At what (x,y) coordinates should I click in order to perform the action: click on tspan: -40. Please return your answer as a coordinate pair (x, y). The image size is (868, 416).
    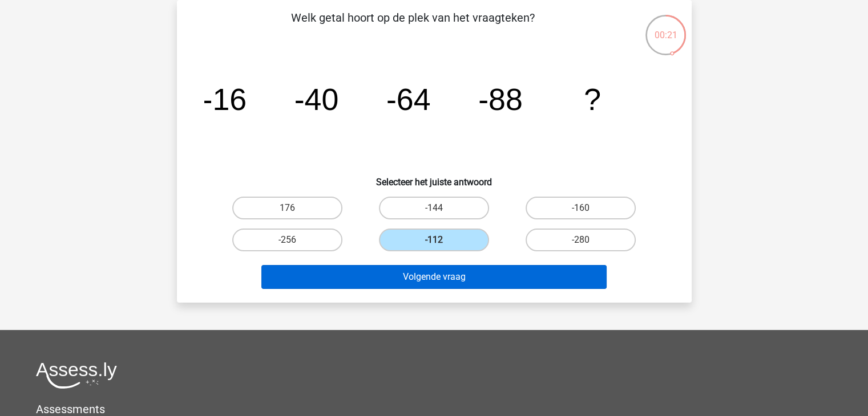
    Looking at the image, I should click on (316, 99).